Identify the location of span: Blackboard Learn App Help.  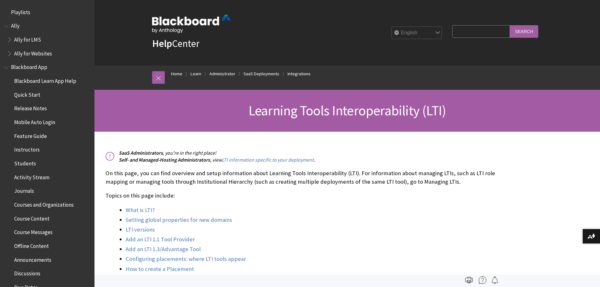
(45, 80).